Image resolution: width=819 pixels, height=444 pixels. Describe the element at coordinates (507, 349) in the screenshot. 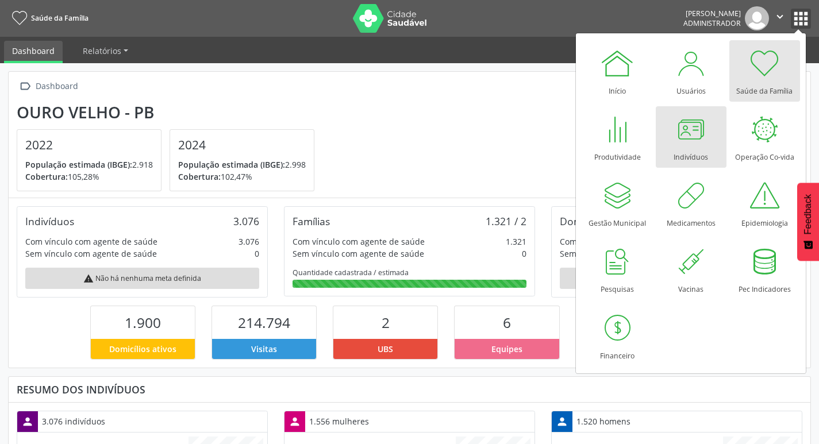

I see `span: Equipes` at that location.